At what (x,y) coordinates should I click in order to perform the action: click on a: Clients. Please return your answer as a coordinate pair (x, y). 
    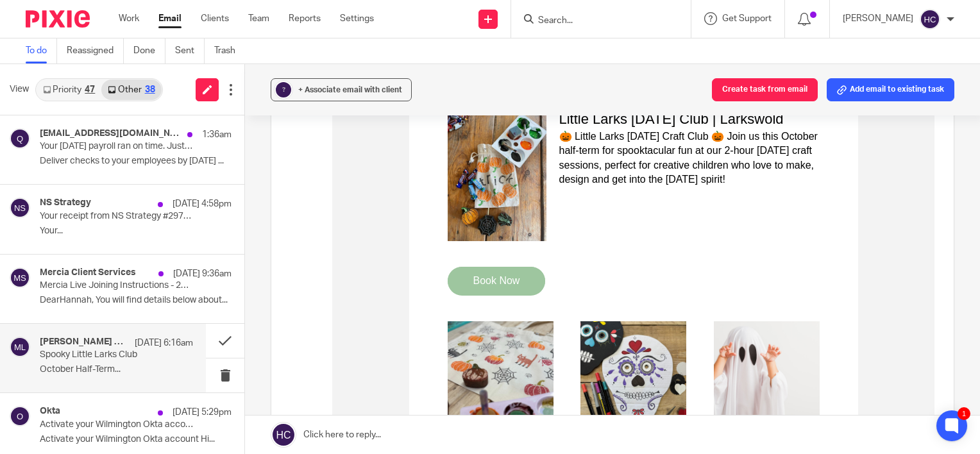
    Looking at the image, I should click on (215, 19).